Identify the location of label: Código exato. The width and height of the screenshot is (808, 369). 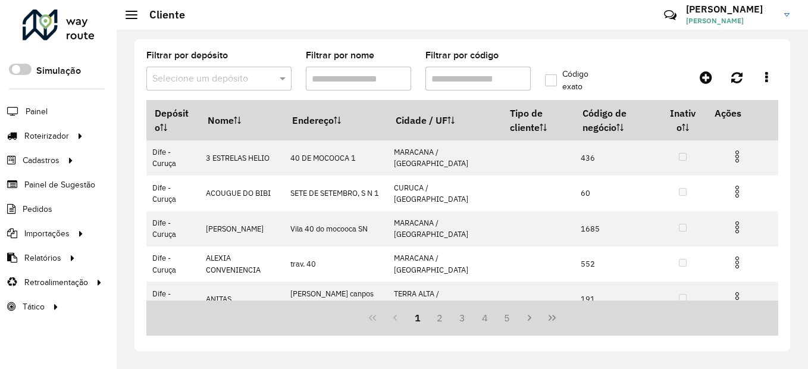
(578, 80).